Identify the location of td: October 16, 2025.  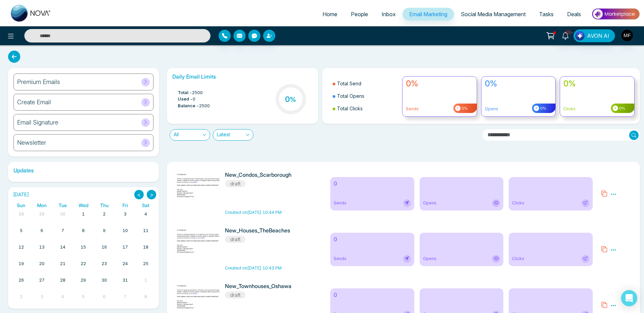
(105, 251).